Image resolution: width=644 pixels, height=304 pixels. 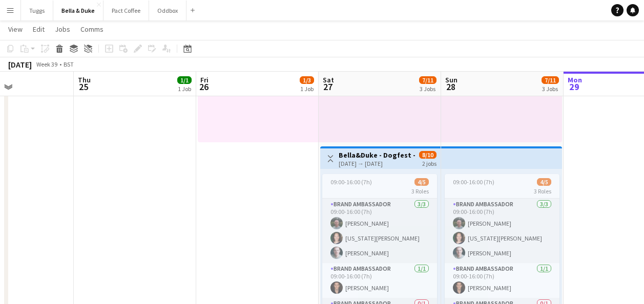 I want to click on span: Sat, so click(x=328, y=80).